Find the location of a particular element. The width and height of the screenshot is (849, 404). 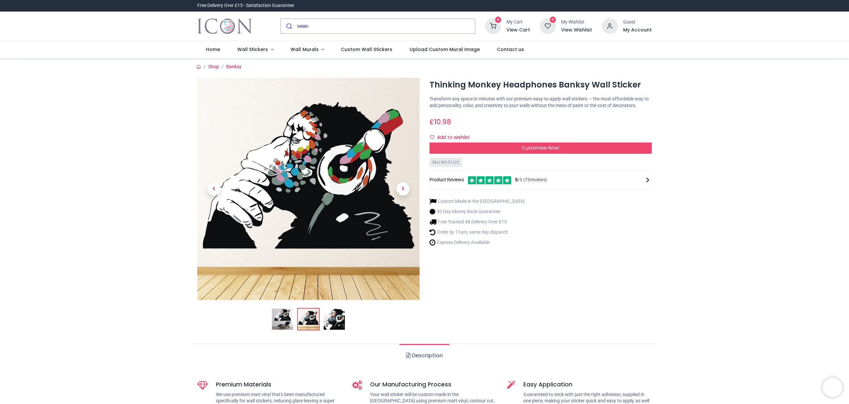

h6: My Account is located at coordinates (637, 30).